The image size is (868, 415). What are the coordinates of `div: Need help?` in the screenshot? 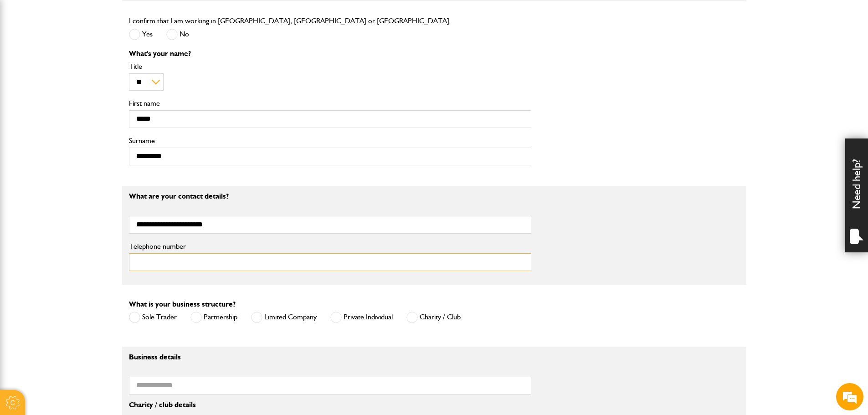 It's located at (857, 195).